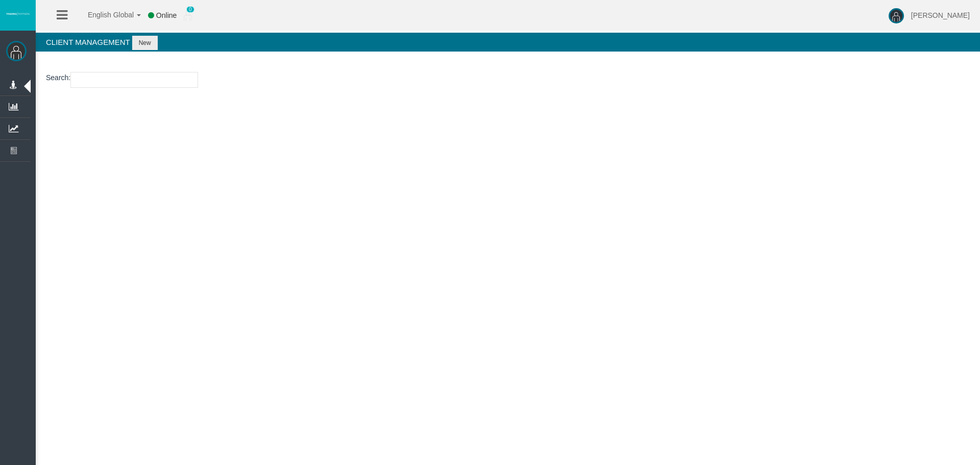 The image size is (980, 465). Describe the element at coordinates (104, 15) in the screenshot. I see `span: English Global` at that location.